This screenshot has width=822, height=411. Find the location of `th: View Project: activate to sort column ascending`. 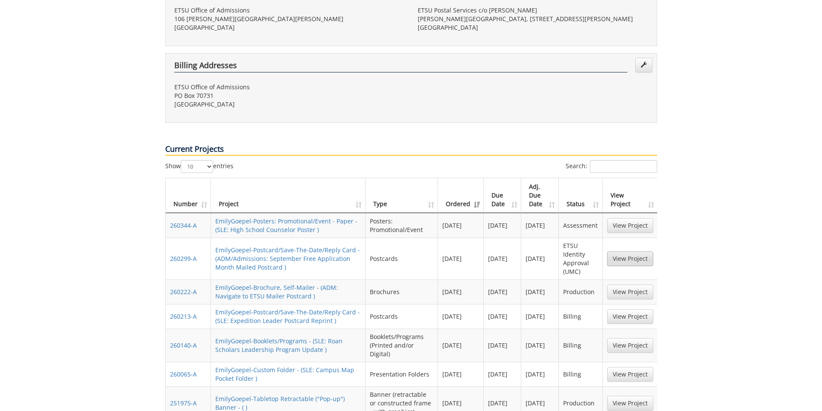

th: View Project: activate to sort column ascending is located at coordinates (630, 196).